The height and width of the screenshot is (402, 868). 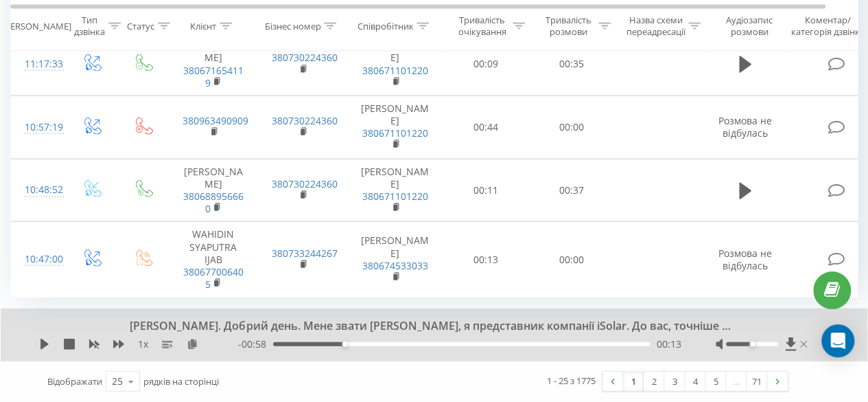 What do you see at coordinates (39, 127) in the screenshot?
I see `div: 10:57:19` at bounding box center [39, 127].